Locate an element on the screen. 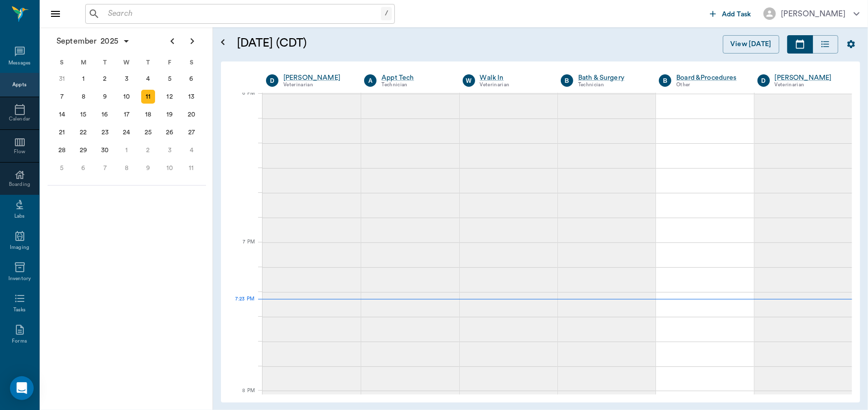 The image size is (868, 410). div: 6 PM is located at coordinates (242, 101).